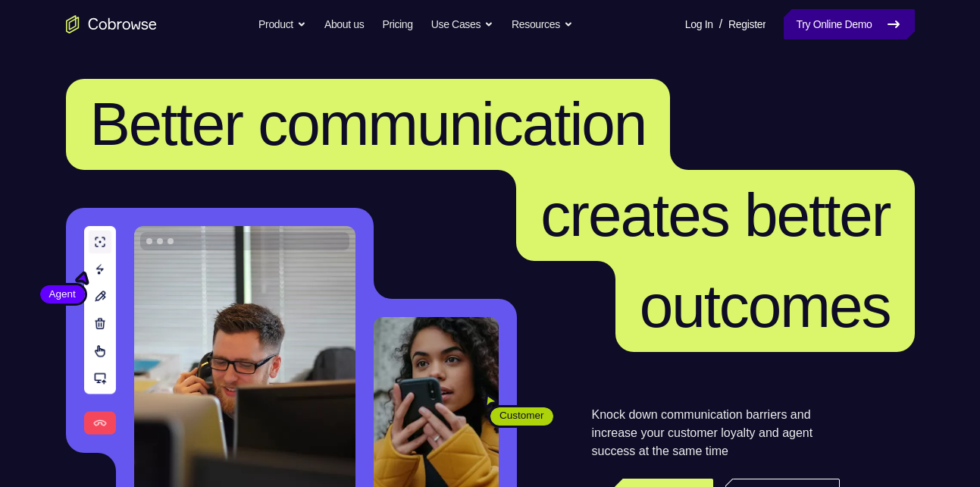 This screenshot has width=980, height=487. What do you see at coordinates (765, 305) in the screenshot?
I see `span: outcomes` at bounding box center [765, 305].